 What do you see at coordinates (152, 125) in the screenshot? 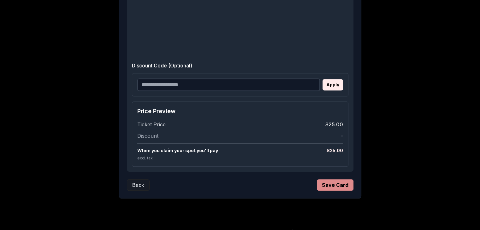
I see `span: Ticket Price` at bounding box center [152, 125].